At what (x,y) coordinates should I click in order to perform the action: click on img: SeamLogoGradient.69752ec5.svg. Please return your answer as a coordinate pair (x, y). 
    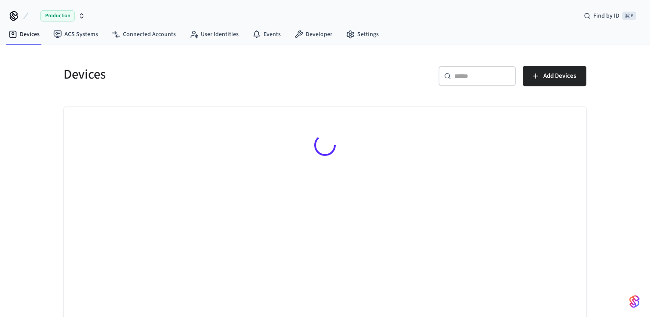
    Looking at the image, I should click on (634, 302).